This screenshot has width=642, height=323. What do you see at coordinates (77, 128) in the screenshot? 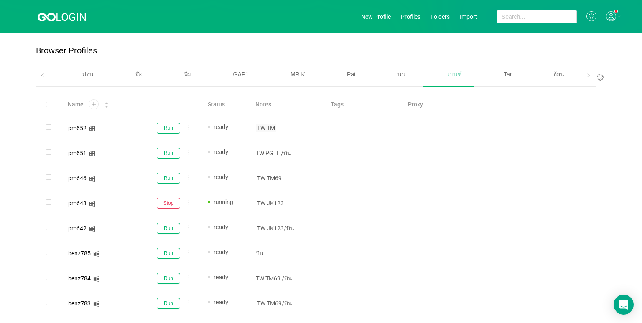
I see `div: pm652` at bounding box center [77, 128].